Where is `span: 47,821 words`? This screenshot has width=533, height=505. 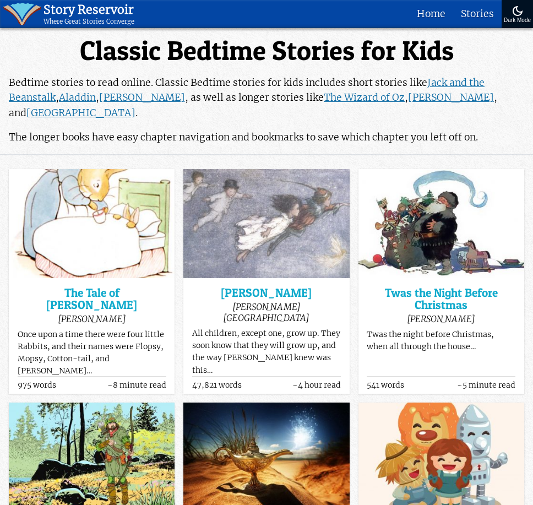
span: 47,821 words is located at coordinates (217, 385).